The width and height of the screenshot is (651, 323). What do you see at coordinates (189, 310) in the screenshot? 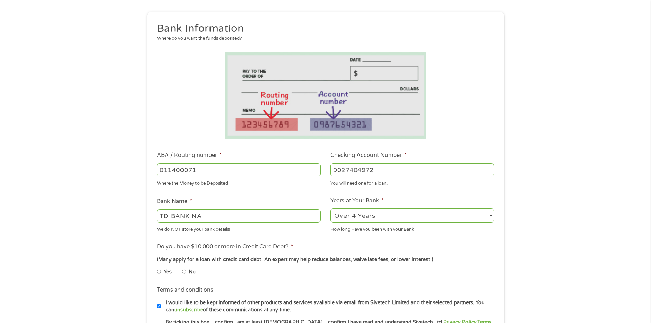
I see `a: unsubscribe` at bounding box center [189, 310].